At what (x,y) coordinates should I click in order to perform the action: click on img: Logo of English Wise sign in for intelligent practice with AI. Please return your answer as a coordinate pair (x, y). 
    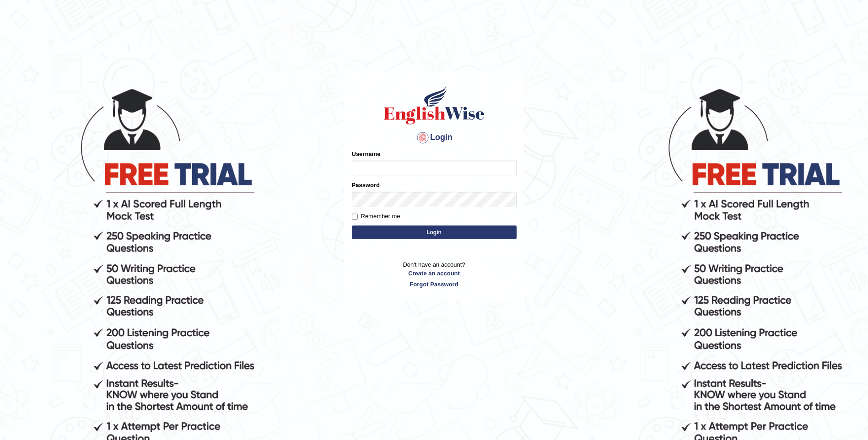
    Looking at the image, I should click on (434, 105).